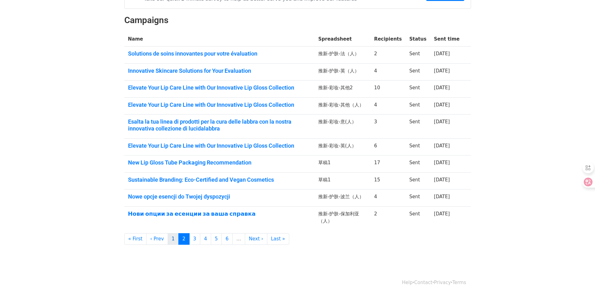  I want to click on a: 1, so click(173, 239).